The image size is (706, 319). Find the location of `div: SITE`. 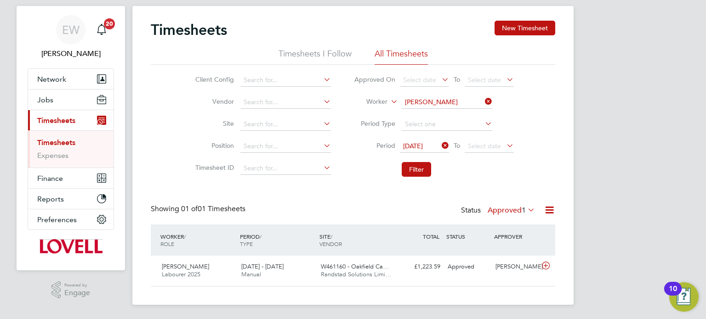

div: SITE is located at coordinates (356, 240).